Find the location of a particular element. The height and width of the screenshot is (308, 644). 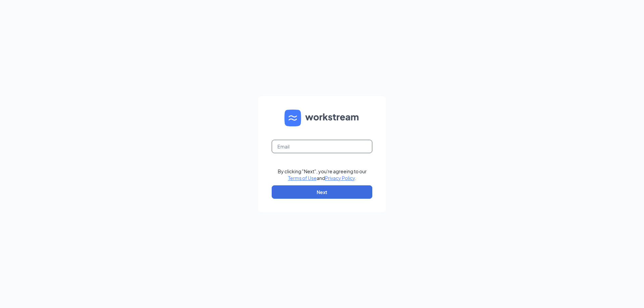

a: Terms of Use is located at coordinates (302, 178).